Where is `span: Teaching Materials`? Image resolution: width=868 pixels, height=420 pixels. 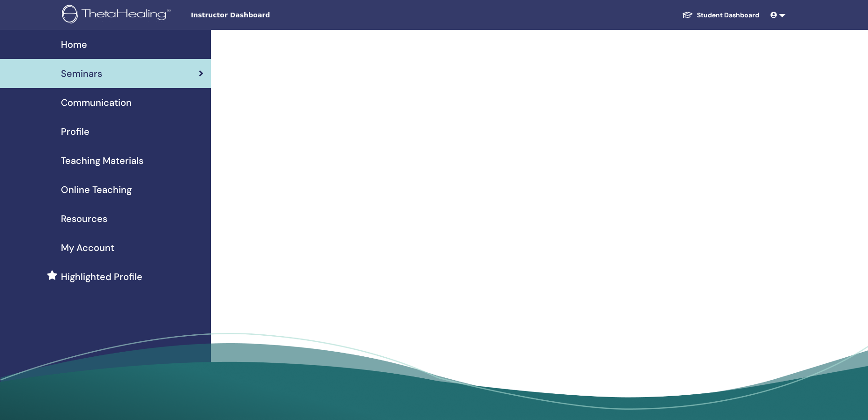 span: Teaching Materials is located at coordinates (102, 161).